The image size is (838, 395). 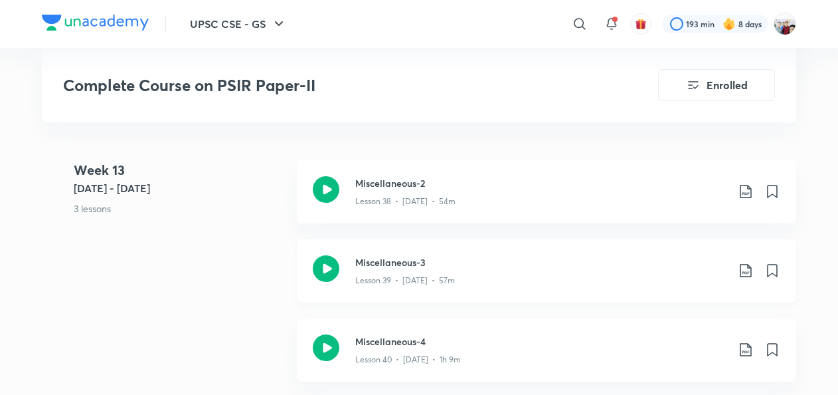 What do you see at coordinates (717, 85) in the screenshot?
I see `button: Enrolled` at bounding box center [717, 85].